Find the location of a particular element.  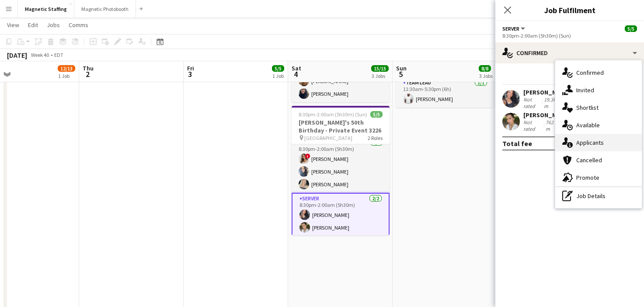

span: Comms is located at coordinates (79, 25).